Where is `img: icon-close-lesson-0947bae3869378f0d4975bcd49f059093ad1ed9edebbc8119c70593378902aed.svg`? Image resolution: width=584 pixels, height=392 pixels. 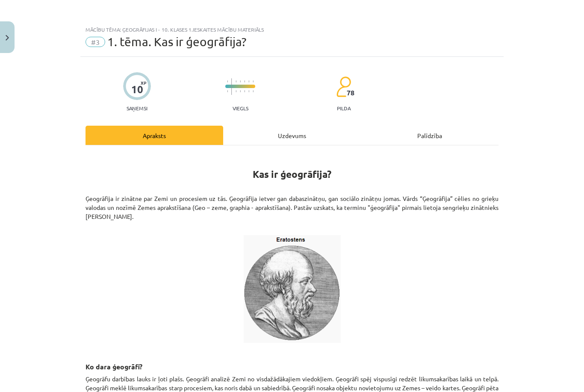 img: icon-close-lesson-0947bae3869378f0d4975bcd49f059093ad1ed9edebbc8119c70593378902aed.svg is located at coordinates (7, 38).